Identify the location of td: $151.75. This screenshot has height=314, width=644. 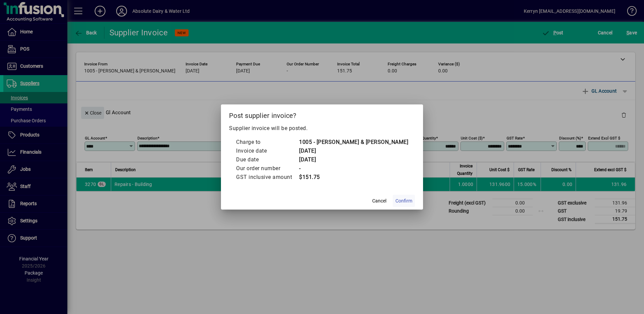
(353, 177).